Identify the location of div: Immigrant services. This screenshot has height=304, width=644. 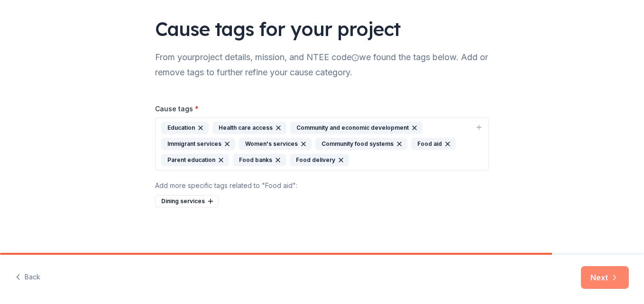
(198, 144).